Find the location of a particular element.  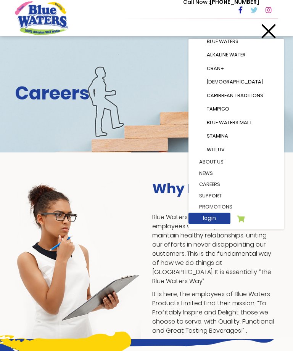

h3: Why BlueWaters is located at coordinates (215, 188).